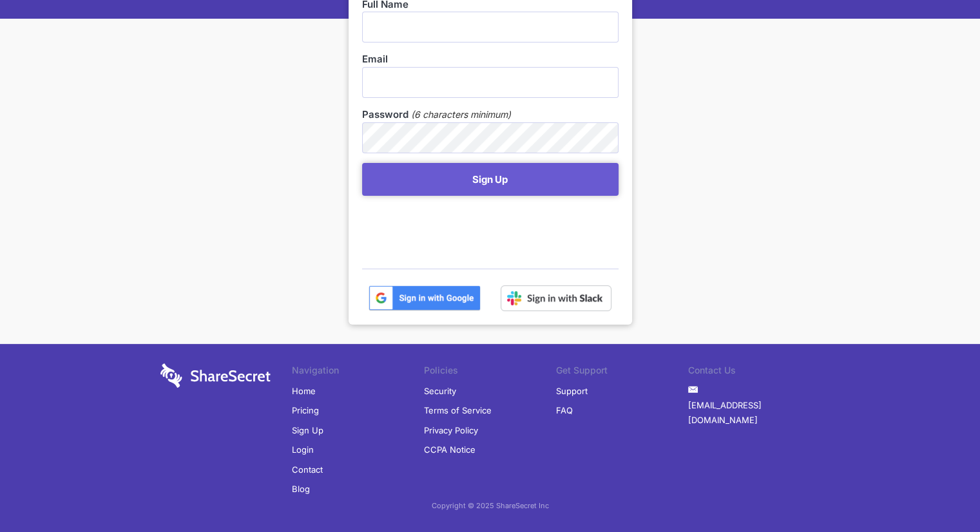 The image size is (980, 532). I want to click on li: Navigation, so click(358, 372).